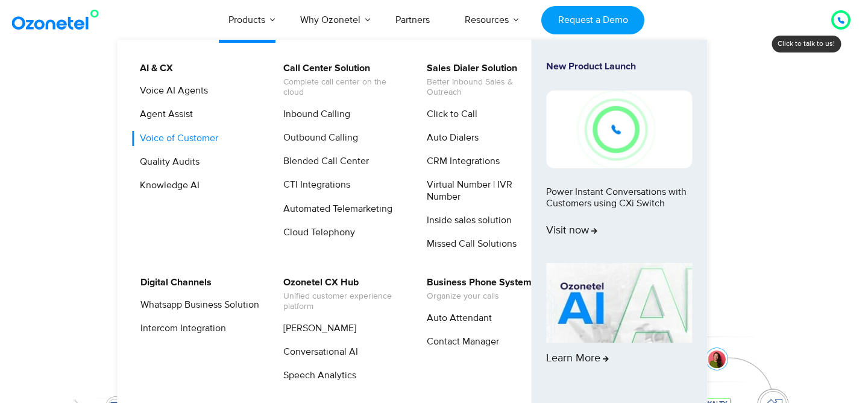 This screenshot has height=403, width=868. Describe the element at coordinates (619, 303) in the screenshot. I see `img: AI` at that location.